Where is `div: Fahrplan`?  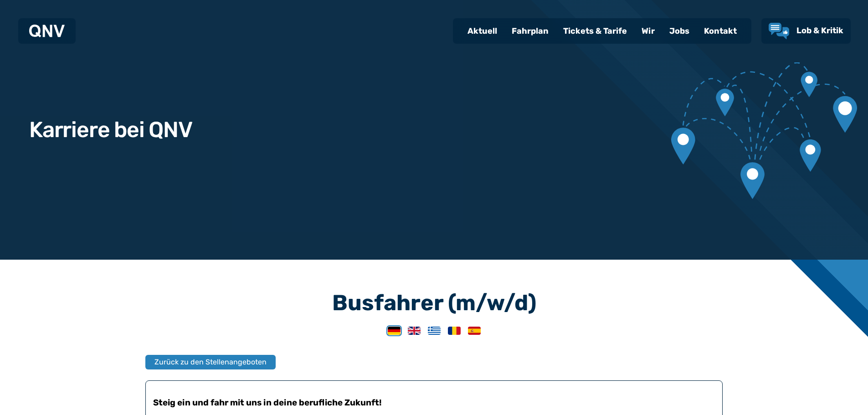 div: Fahrplan is located at coordinates (530, 31).